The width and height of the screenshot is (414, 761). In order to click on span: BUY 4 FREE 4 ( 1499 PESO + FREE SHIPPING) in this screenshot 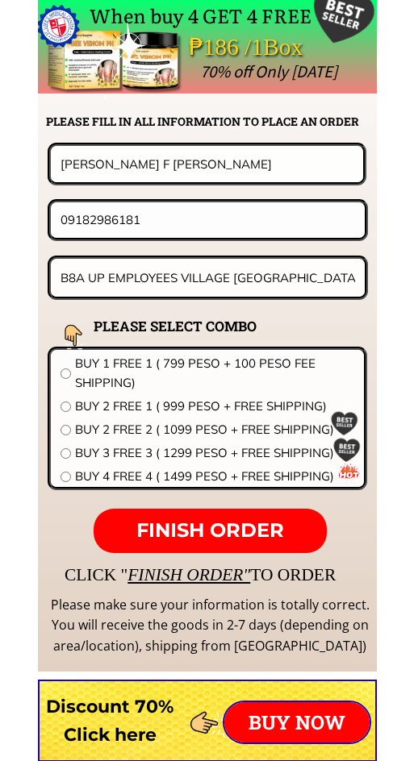, I will do `click(215, 477)`.